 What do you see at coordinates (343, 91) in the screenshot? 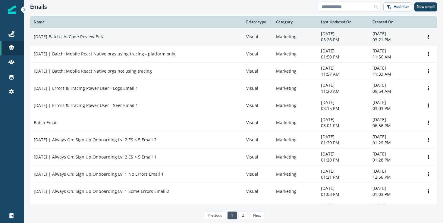
I see `p: 11:20 AM` at bounding box center [343, 91].